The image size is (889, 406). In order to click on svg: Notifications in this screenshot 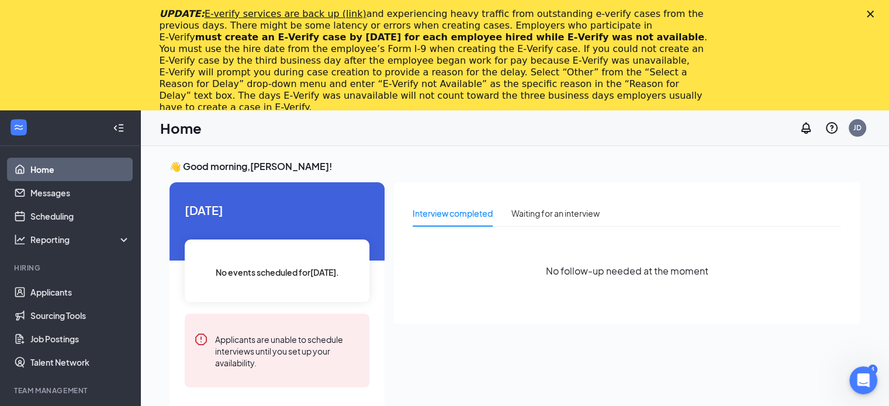, I will do `click(806, 128)`.